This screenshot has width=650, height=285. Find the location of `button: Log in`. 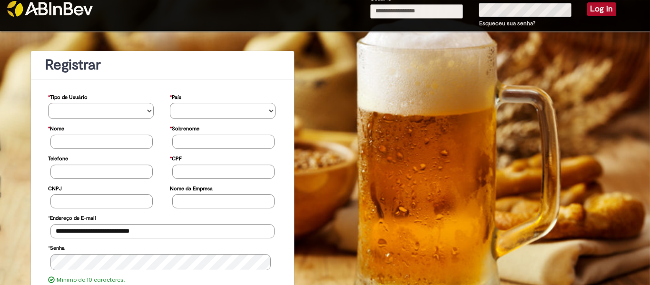

button: Log in is located at coordinates (602, 9).